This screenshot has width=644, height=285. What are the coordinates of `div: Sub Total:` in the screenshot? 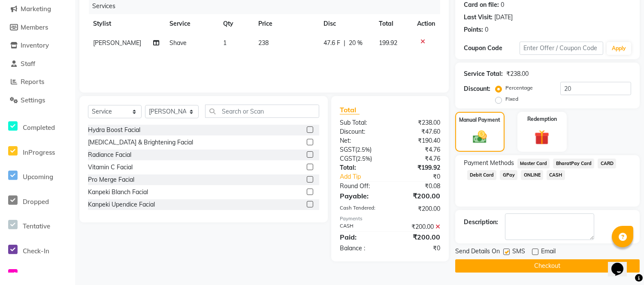 It's located at (362, 123).